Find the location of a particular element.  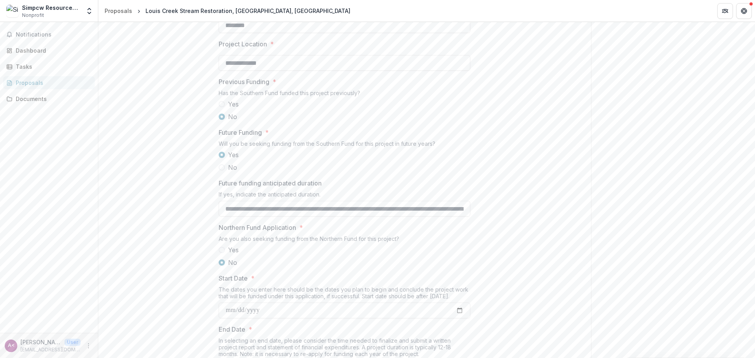

p: End Date is located at coordinates (232, 329).